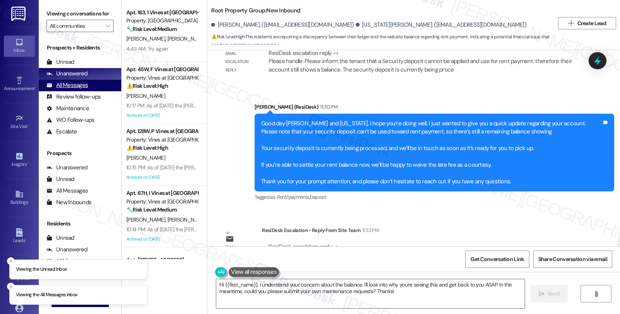 The width and height of the screenshot is (620, 314). Describe the element at coordinates (80, 153) in the screenshot. I see `div: Prospects` at that location.